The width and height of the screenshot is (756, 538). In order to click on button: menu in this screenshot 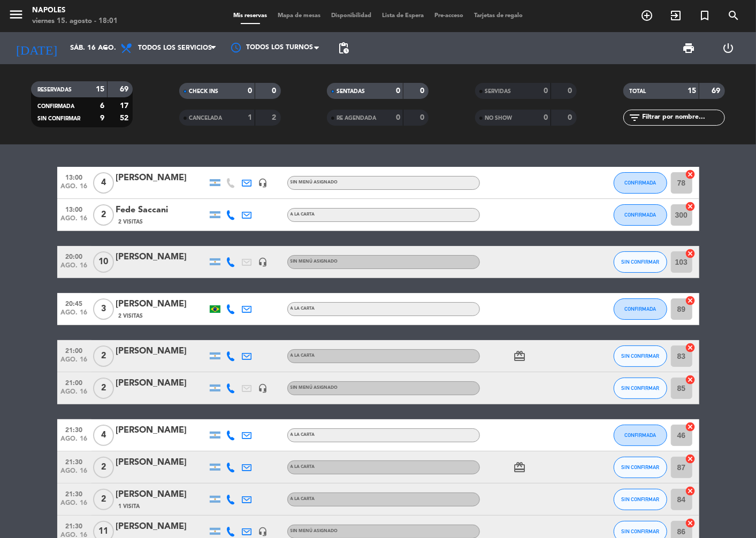, I will do `click(16, 16)`.